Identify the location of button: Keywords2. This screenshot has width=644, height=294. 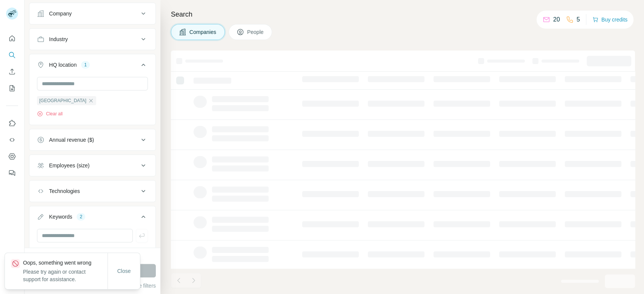
(92, 218).